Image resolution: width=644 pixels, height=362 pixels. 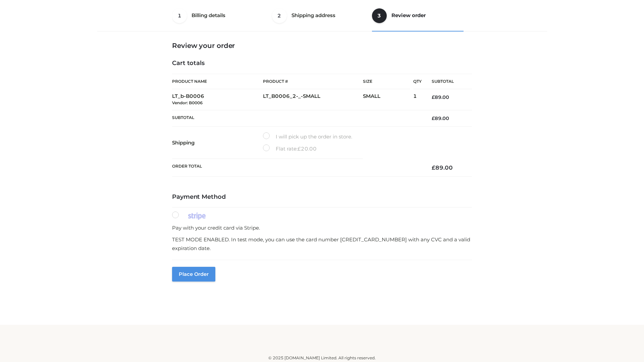 What do you see at coordinates (308, 137) in the screenshot?
I see `label: I will pick up the order in store.` at bounding box center [308, 137].